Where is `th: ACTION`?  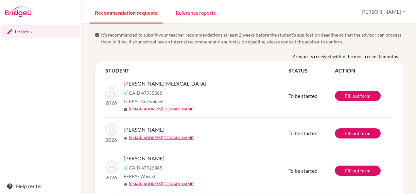
th: ACTION is located at coordinates (363, 71).